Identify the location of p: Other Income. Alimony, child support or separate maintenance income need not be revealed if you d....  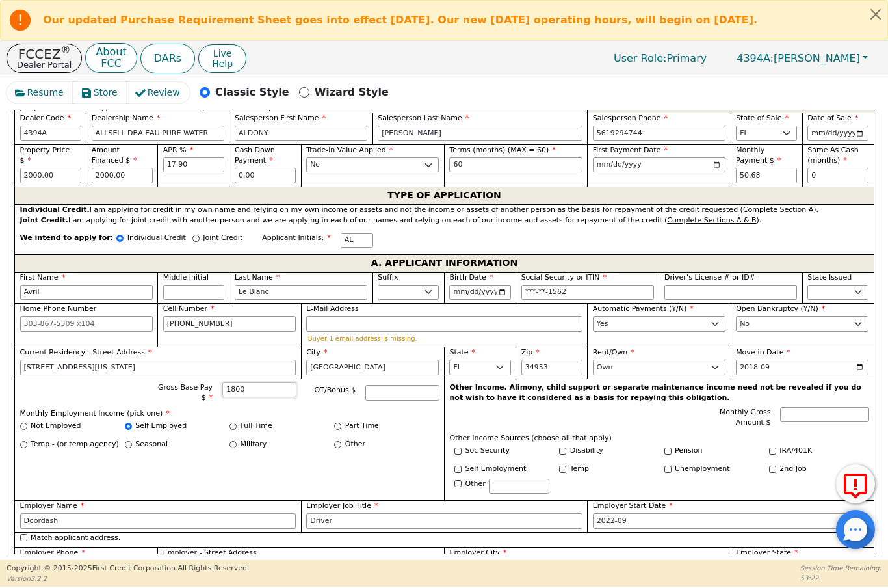
(660, 392).